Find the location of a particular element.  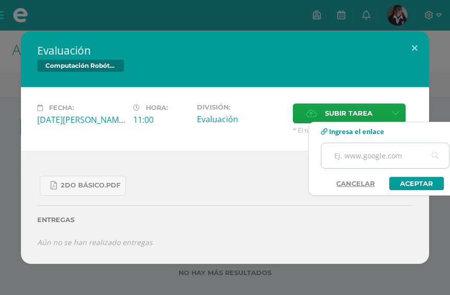

div: 11:00 is located at coordinates (161, 120).